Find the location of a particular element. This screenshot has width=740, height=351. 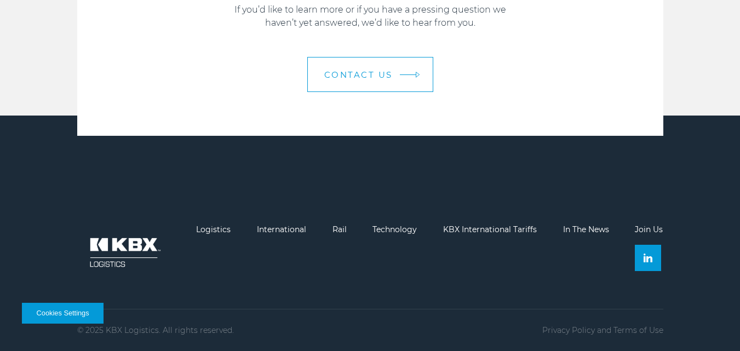

img: kbx logo is located at coordinates (124, 252).